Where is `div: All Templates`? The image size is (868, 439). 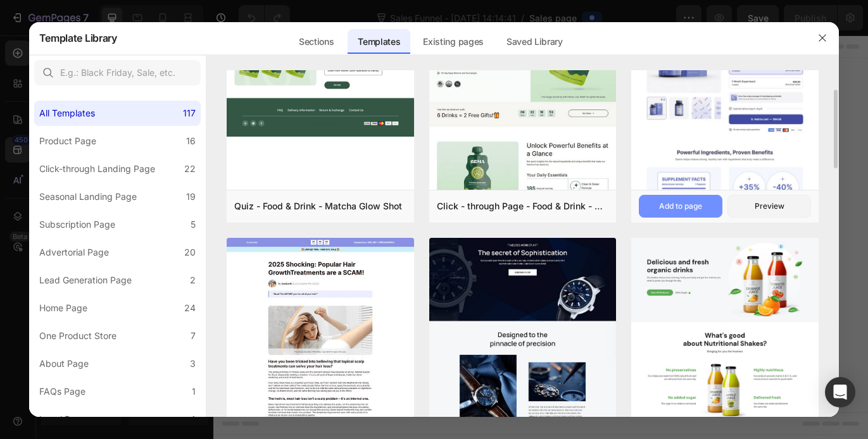
div: All Templates is located at coordinates (67, 114).